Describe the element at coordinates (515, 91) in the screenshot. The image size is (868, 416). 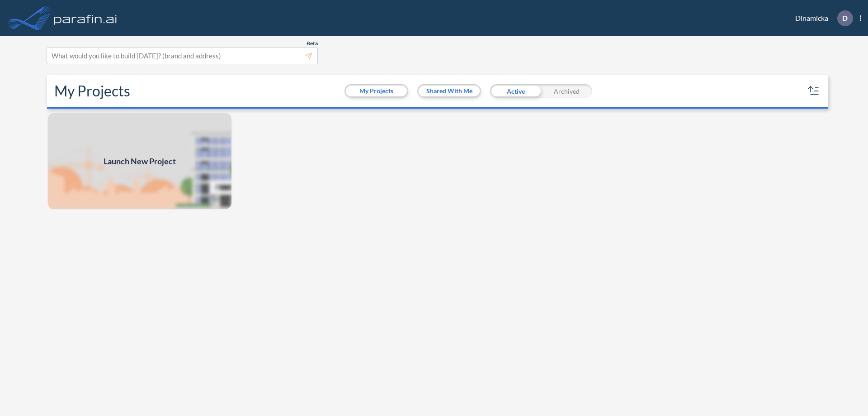
I see `div: Active` at that location.